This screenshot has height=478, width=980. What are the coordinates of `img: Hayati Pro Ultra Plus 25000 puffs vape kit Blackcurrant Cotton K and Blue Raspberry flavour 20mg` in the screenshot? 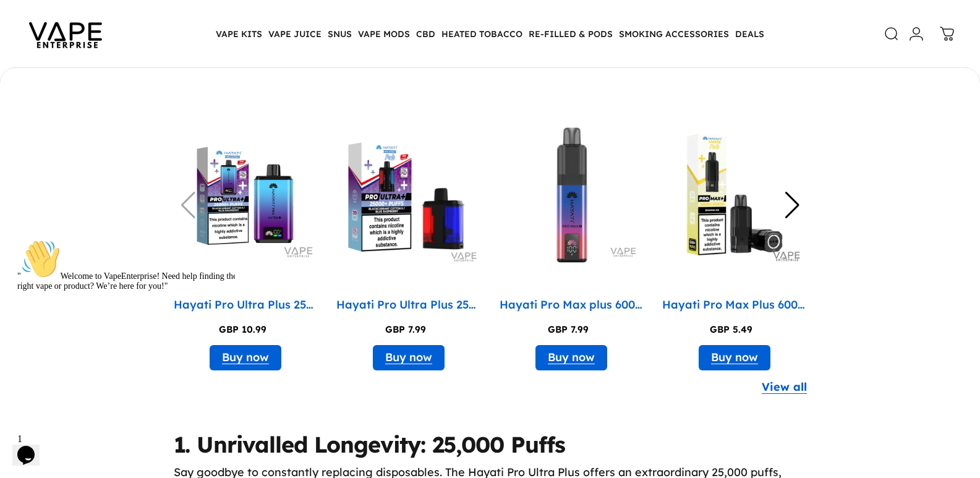 It's located at (246, 195).